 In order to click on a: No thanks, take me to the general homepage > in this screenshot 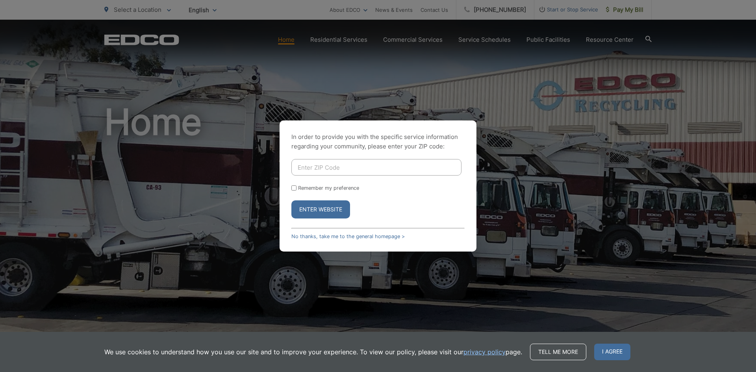, I will do `click(348, 236)`.